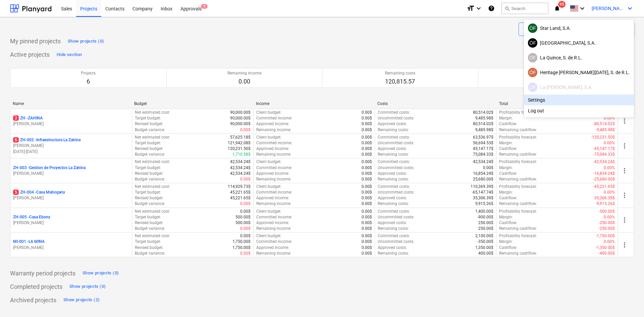 This screenshot has width=644, height=317. I want to click on div: La Quince, S. de R.L., so click(579, 58).